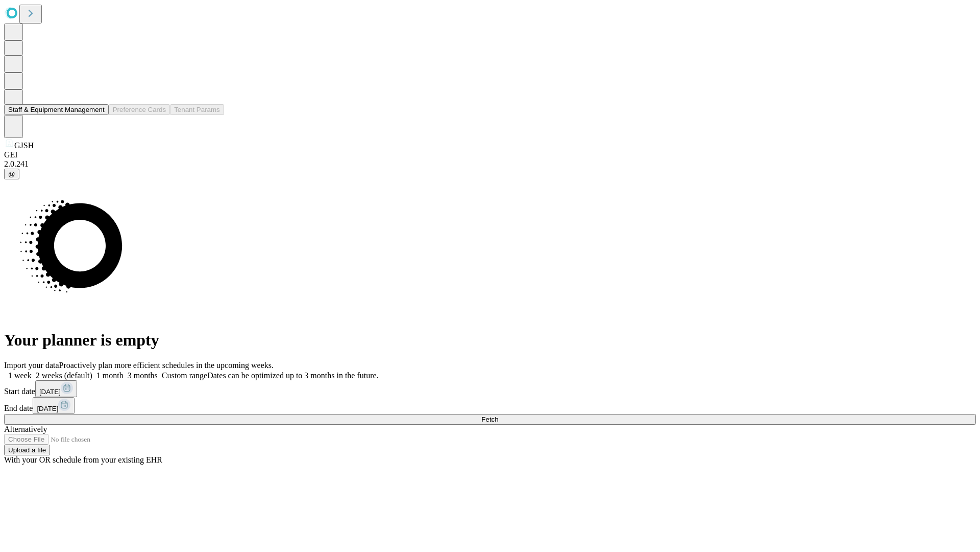 The image size is (980, 552). Describe the element at coordinates (27, 449) in the screenshot. I see `button: Upload a file` at that location.